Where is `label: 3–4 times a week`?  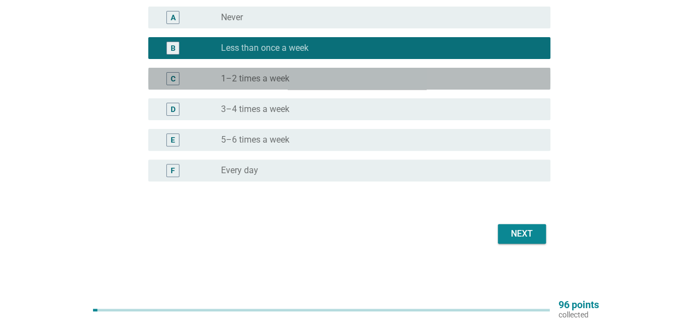 label: 3–4 times a week is located at coordinates (255, 109).